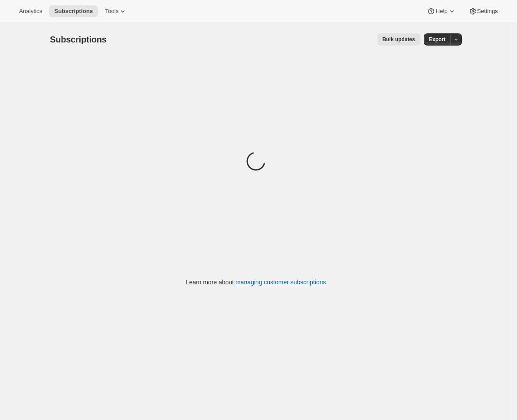 The image size is (517, 420). What do you see at coordinates (73, 11) in the screenshot?
I see `button: Subscriptions` at bounding box center [73, 11].